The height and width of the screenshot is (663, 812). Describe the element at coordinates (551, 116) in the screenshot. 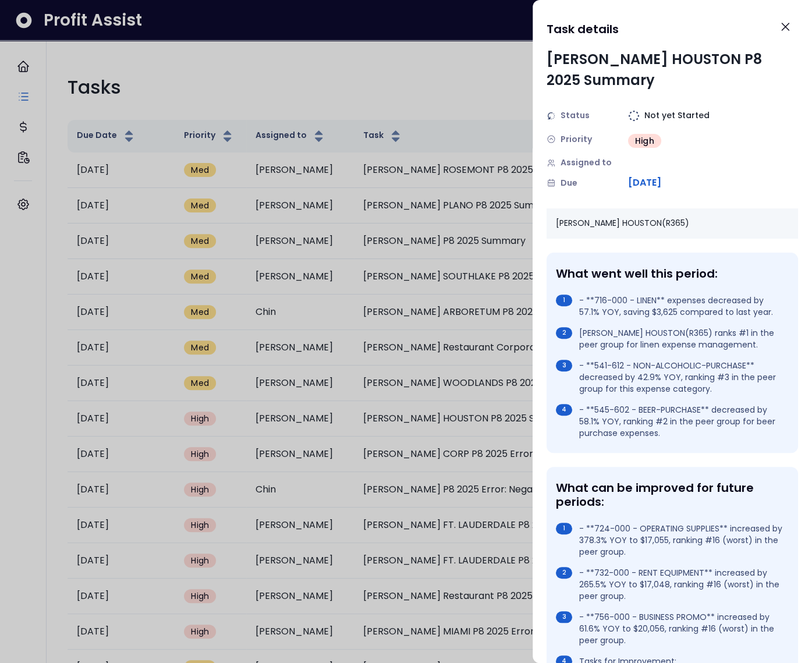

I see `img: Status` at that location.